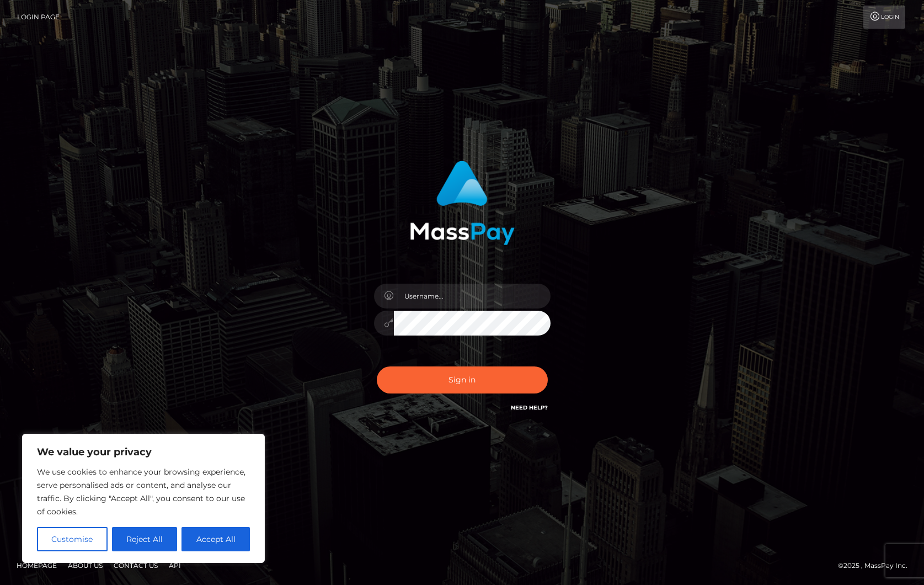  Describe the element at coordinates (876, 565) in the screenshot. I see `div: © 2025 , MassPay Inc.` at that location.